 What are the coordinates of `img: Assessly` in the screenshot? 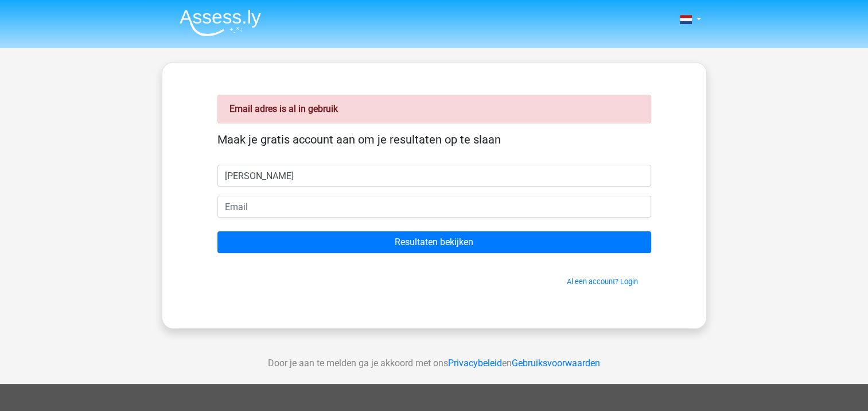 It's located at (221, 22).